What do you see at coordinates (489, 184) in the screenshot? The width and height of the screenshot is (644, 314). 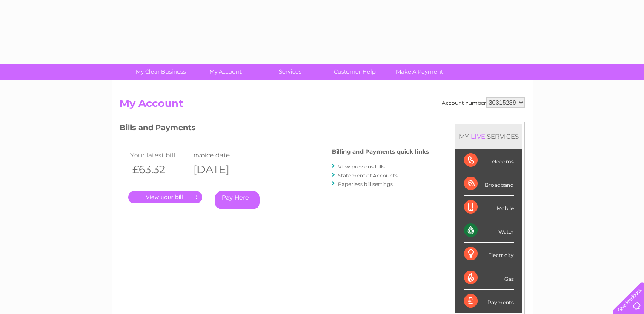 I see `div: Broadband` at bounding box center [489, 184].